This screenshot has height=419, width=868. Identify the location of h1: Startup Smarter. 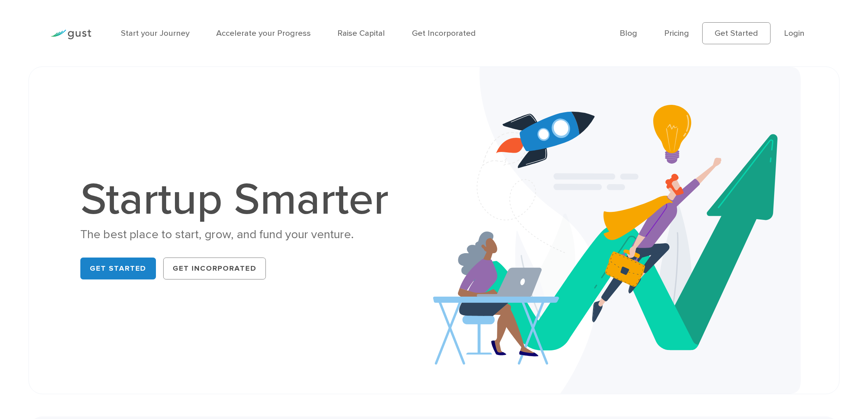
(239, 199).